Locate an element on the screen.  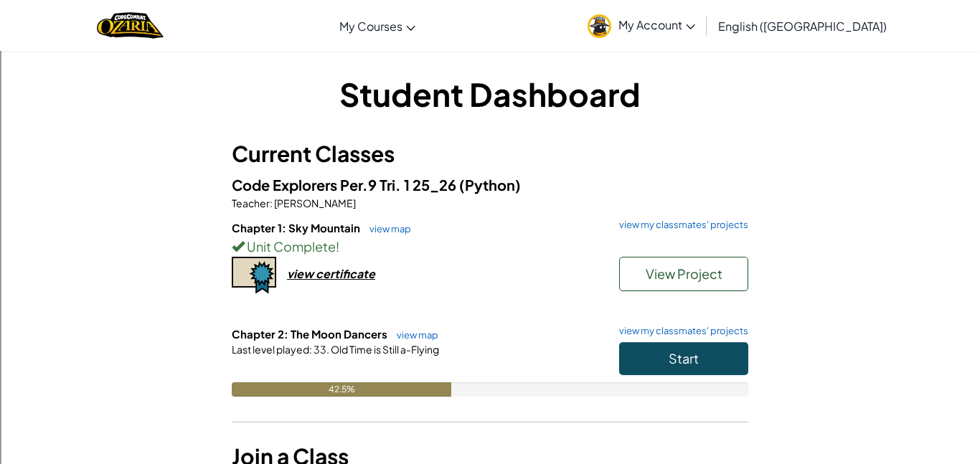
img: avatar is located at coordinates (599, 26).